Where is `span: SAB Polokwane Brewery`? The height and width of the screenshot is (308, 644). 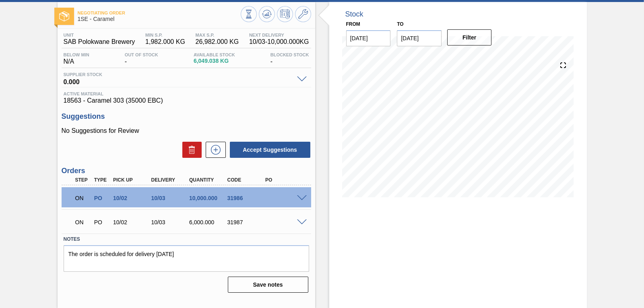
span: SAB Polokwane Brewery is located at coordinates (100, 42).